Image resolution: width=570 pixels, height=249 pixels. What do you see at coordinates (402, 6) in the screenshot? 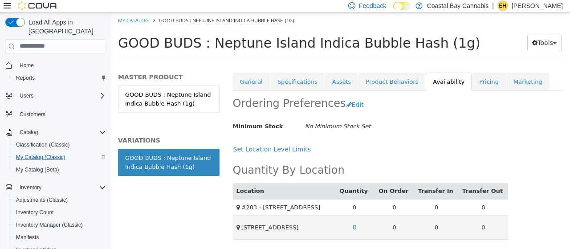
I see `input: Dark Mode` at bounding box center [402, 6].